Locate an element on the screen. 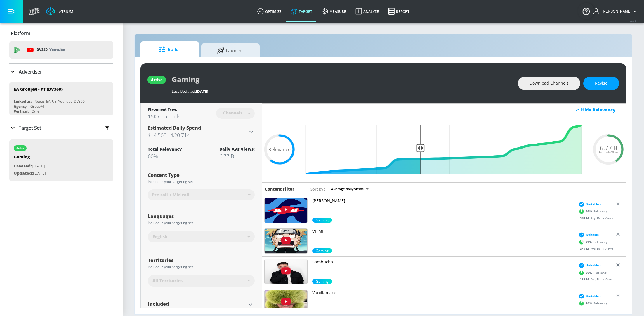  span: 70 % is located at coordinates (590, 242).